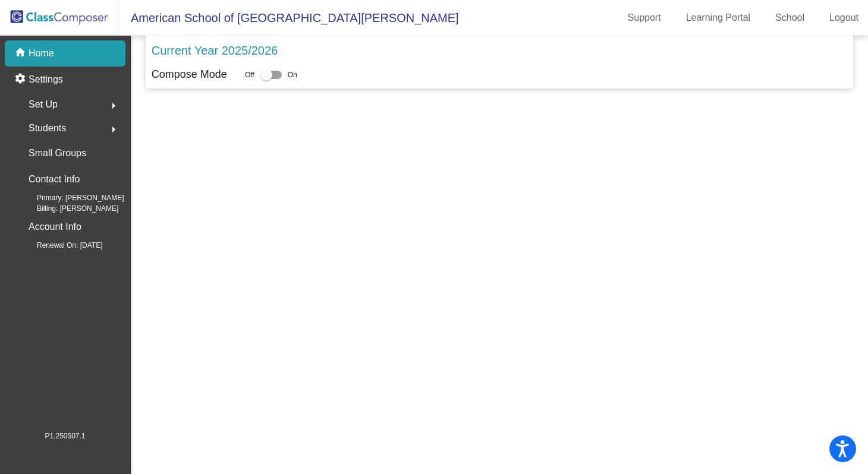 This screenshot has width=868, height=474. Describe the element at coordinates (844, 18) in the screenshot. I see `a: Logout` at that location.